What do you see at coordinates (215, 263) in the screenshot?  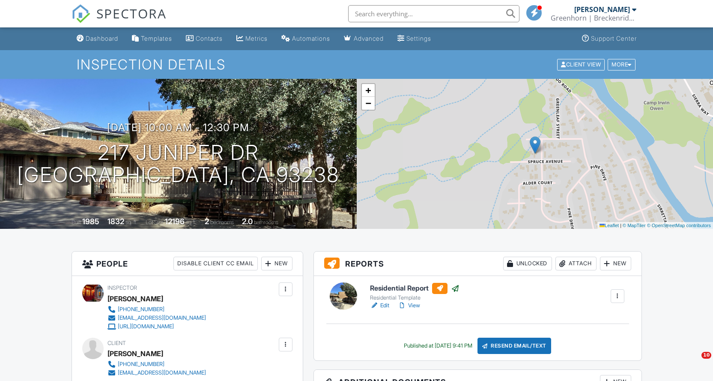 I see `div: Disable Client CC Email` at bounding box center [215, 263].